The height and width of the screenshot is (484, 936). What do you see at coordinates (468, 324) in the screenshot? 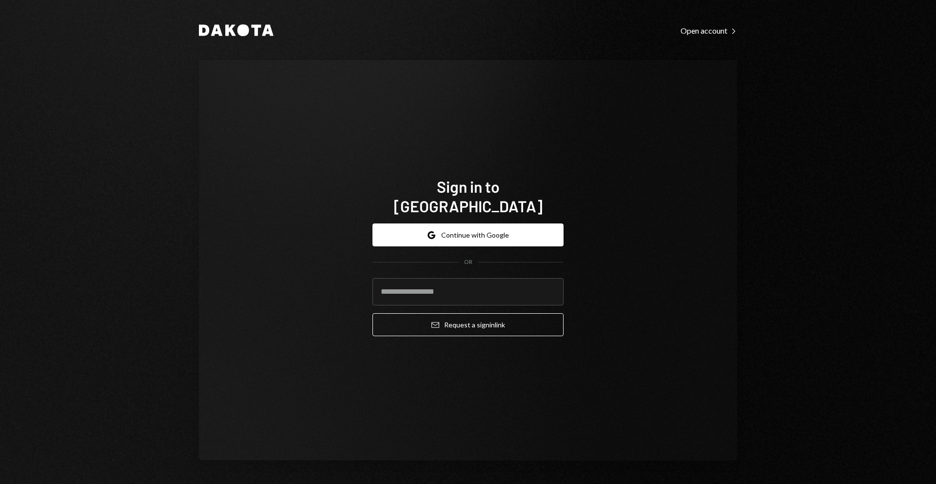
I see `button: Request a signinlink` at bounding box center [468, 324].